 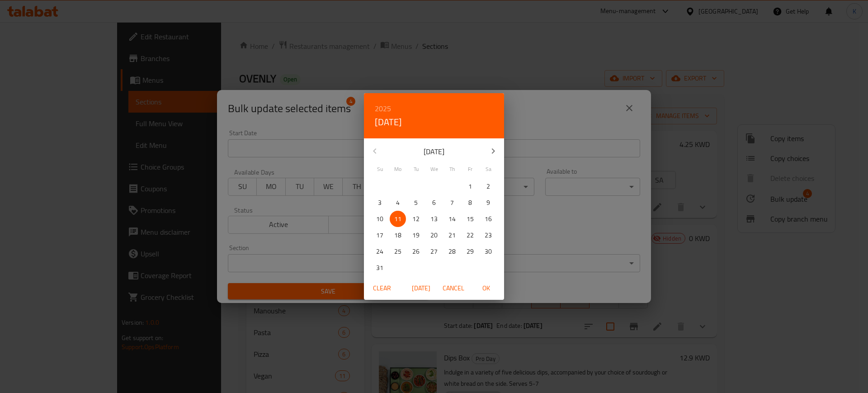 I want to click on button: OK, so click(x=486, y=287).